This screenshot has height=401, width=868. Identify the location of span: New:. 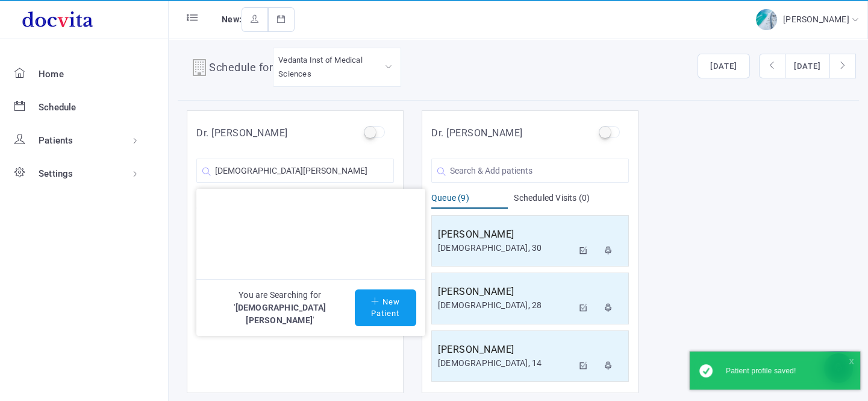
(231, 20).